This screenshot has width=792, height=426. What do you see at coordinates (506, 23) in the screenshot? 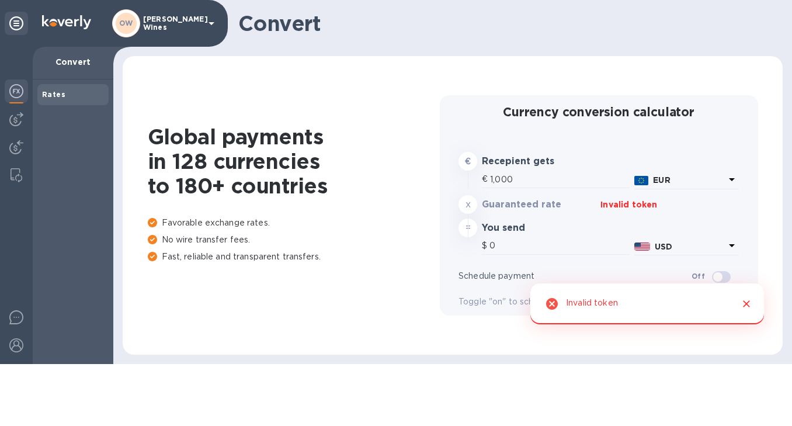
I see `h1: Convert` at bounding box center [506, 23].